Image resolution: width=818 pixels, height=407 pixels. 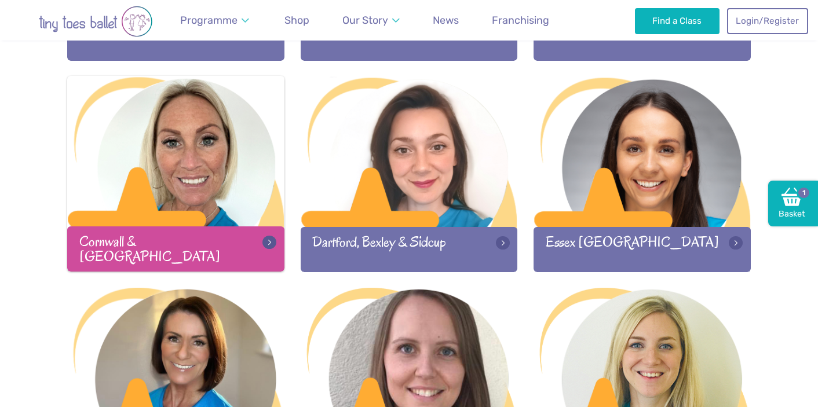 What do you see at coordinates (446, 20) in the screenshot?
I see `span: News` at bounding box center [446, 20].